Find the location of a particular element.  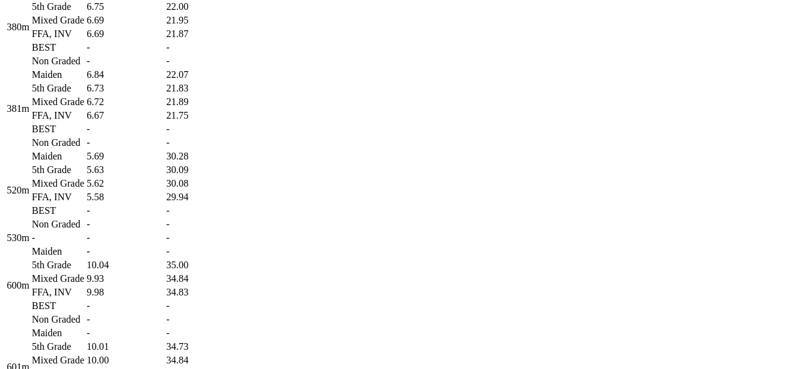

td: 9.98 is located at coordinates (125, 292).